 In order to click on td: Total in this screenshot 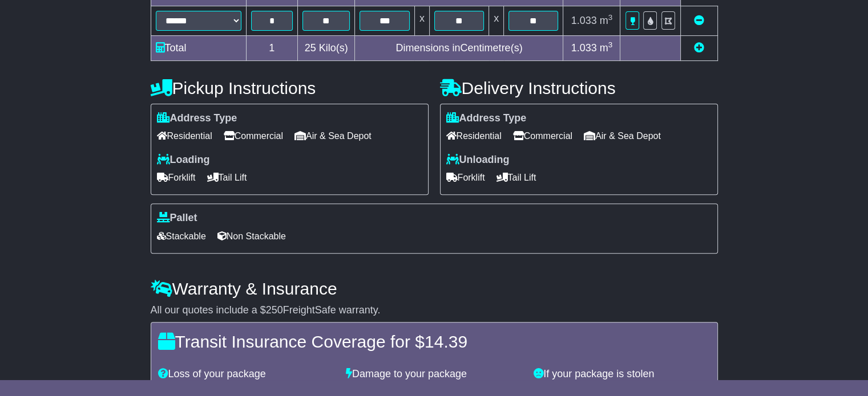, I will do `click(198, 48)`.